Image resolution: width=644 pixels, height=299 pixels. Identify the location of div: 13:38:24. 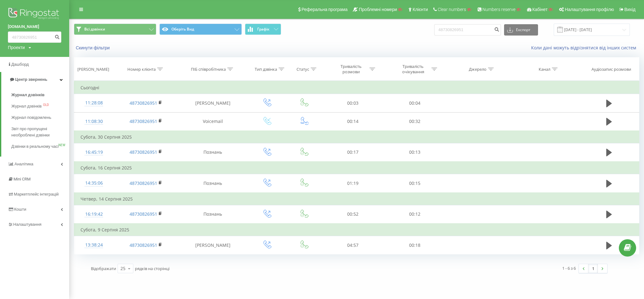
(94, 245).